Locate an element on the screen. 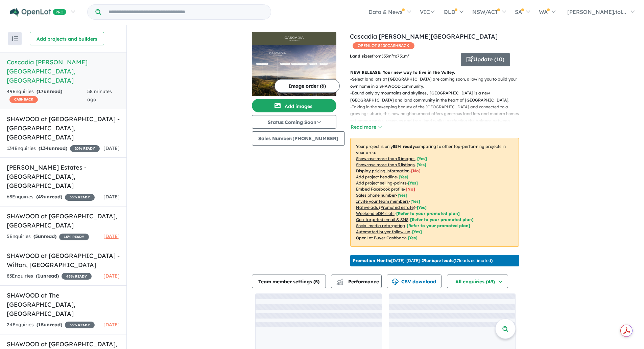  u: Native ads (Promoted estate) is located at coordinates (385, 207).